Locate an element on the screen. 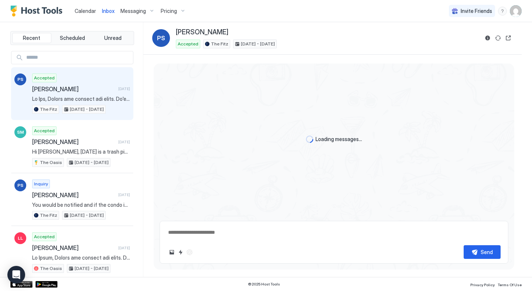 Image resolution: width=532 pixels, height=291 pixels. span: You would be notified and if the condo is not usable then you would be redunded. is located at coordinates (81, 205).